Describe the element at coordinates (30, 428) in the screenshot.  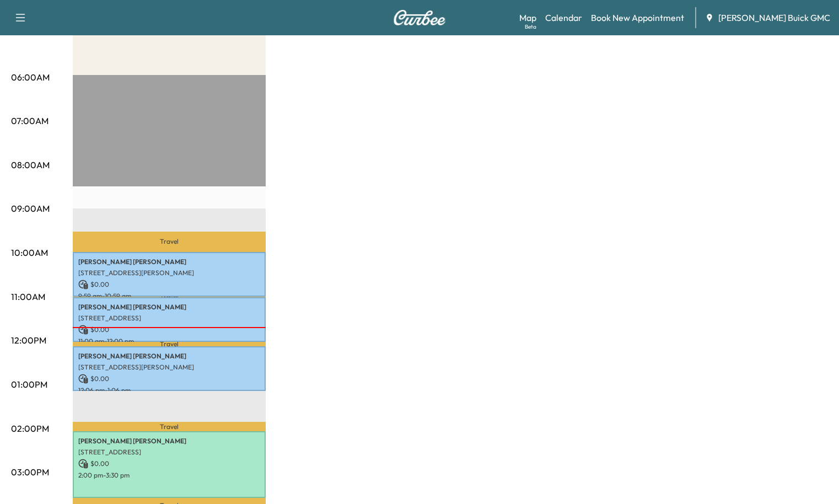
I see `p: 02:00PM` at that location.